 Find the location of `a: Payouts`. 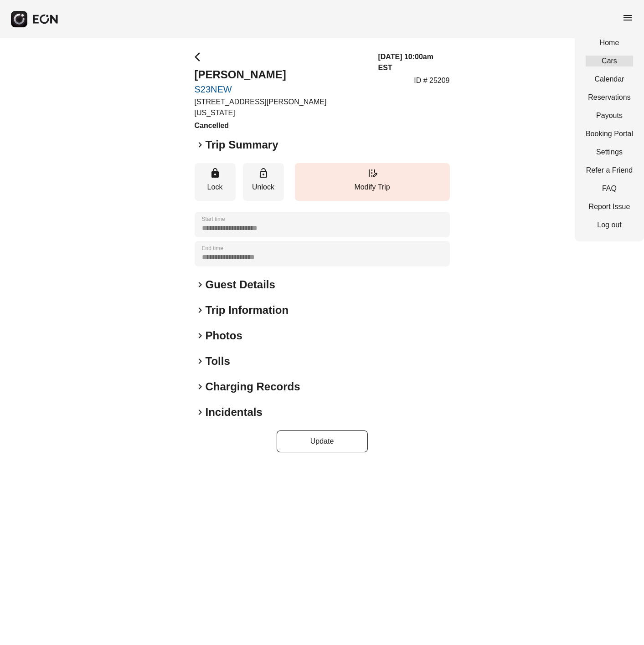

a: Payouts is located at coordinates (609, 116).